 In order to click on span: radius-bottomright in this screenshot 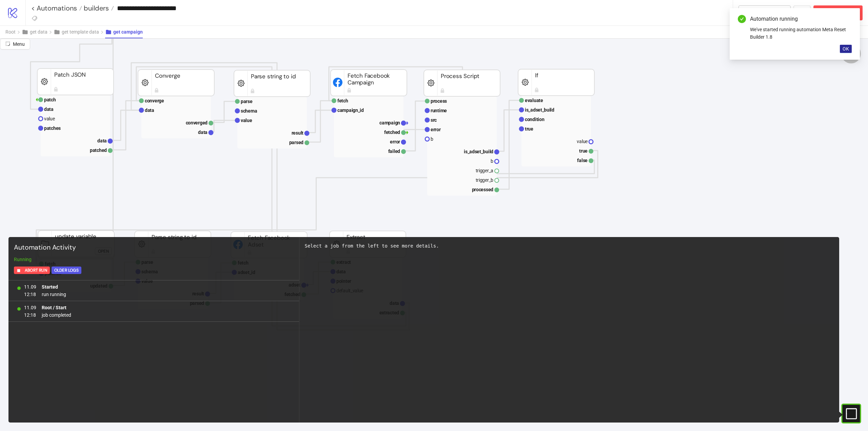, I will do `click(8, 44)`.